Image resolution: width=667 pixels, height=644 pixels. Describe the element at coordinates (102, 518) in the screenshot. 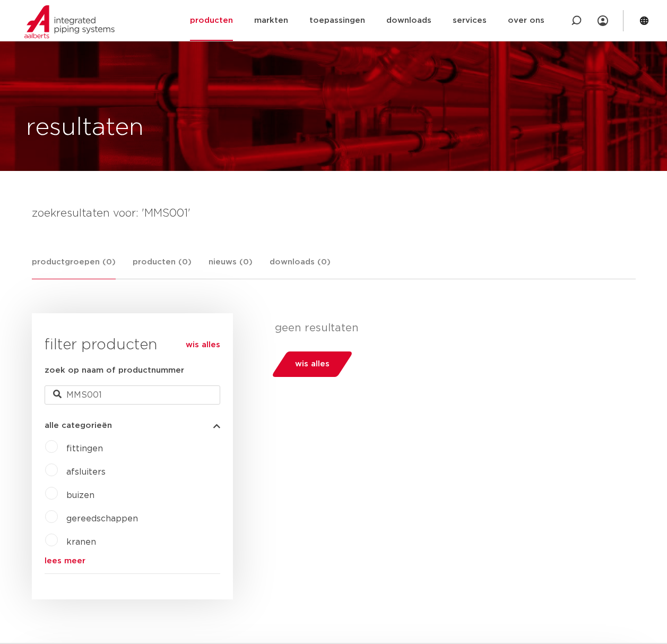

I see `a: gereedschappen` at that location.